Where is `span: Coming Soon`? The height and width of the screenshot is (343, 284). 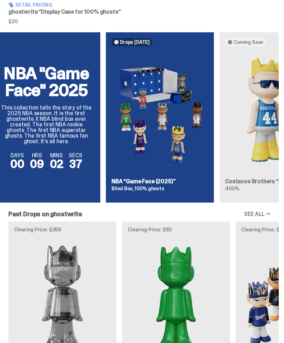
span: Coming Soon is located at coordinates (248, 42).